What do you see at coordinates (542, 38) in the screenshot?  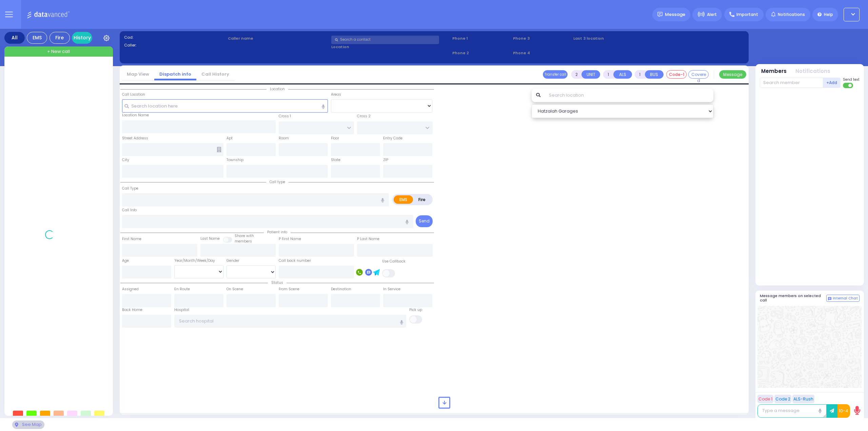 I see `span: Phone 3` at bounding box center [542, 38].